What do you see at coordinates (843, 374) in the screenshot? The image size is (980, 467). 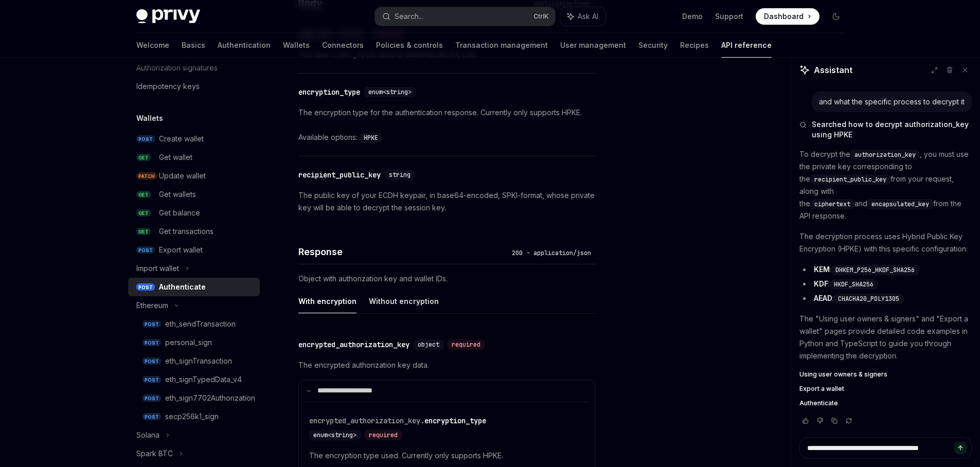 I see `span: Using user owners & signers` at bounding box center [843, 374].